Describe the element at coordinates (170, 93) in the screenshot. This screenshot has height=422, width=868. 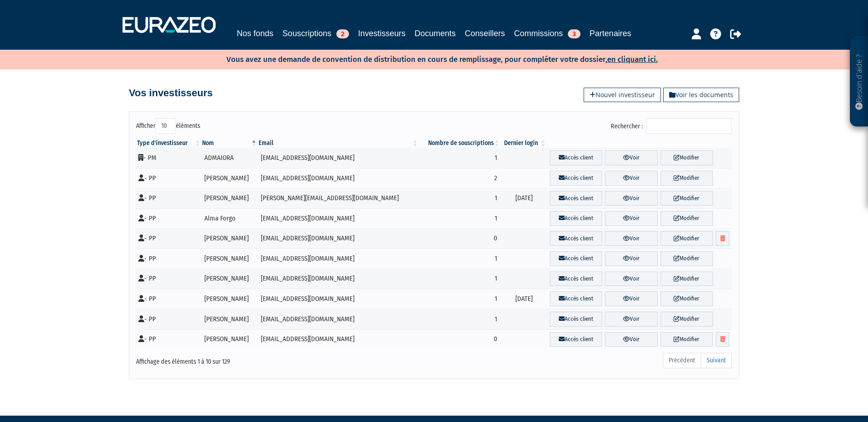
I see `h4: Vos investisseurs` at that location.